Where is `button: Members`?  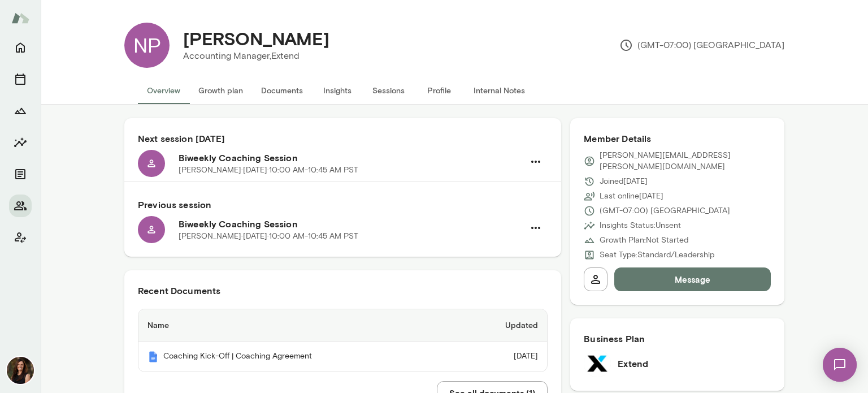
button: Members is located at coordinates (20, 205).